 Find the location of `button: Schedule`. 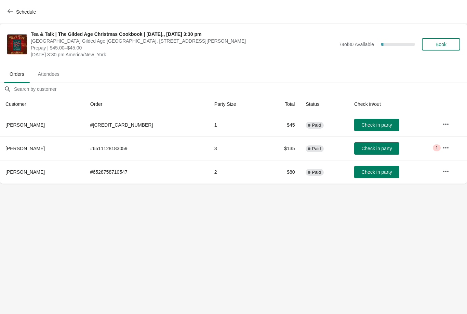

button: Schedule is located at coordinates (22, 12).